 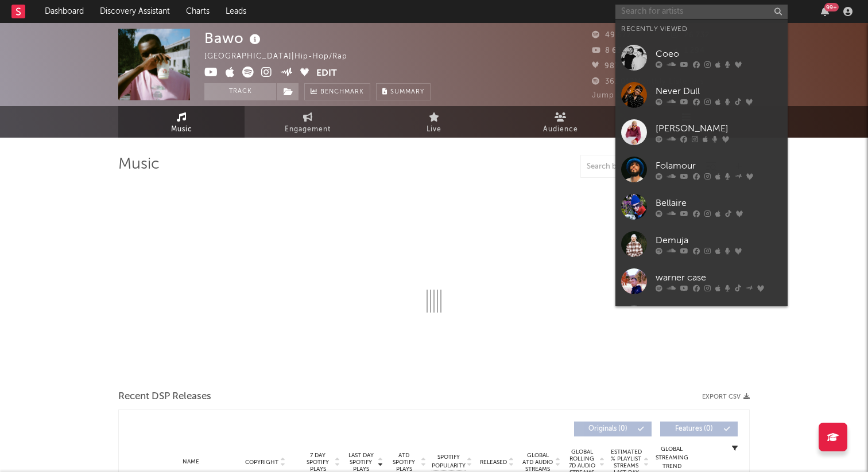 What do you see at coordinates (702, 95) in the screenshot?
I see `a: Never Dull` at bounding box center [702, 95].